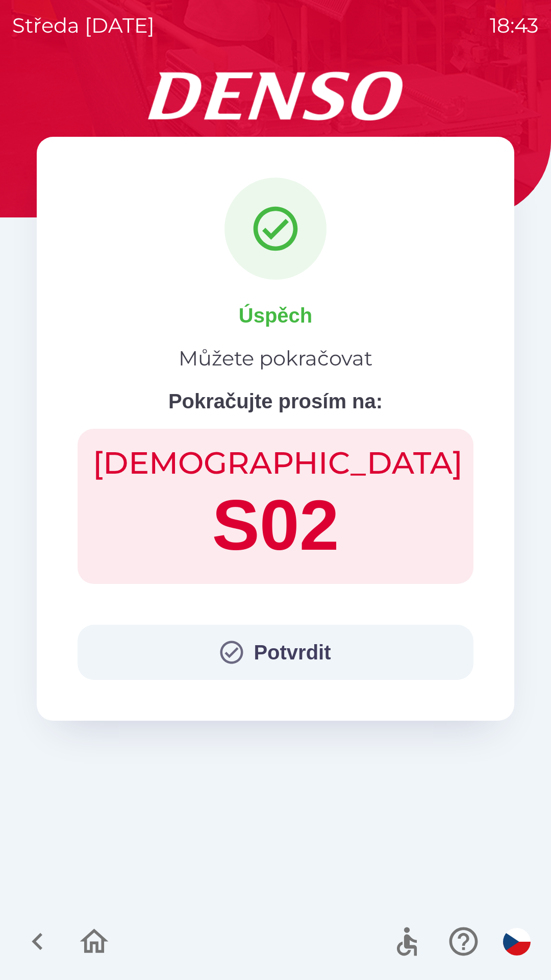 This screenshot has width=551, height=980. What do you see at coordinates (276, 315) in the screenshot?
I see `p: Úspěch` at bounding box center [276, 315].